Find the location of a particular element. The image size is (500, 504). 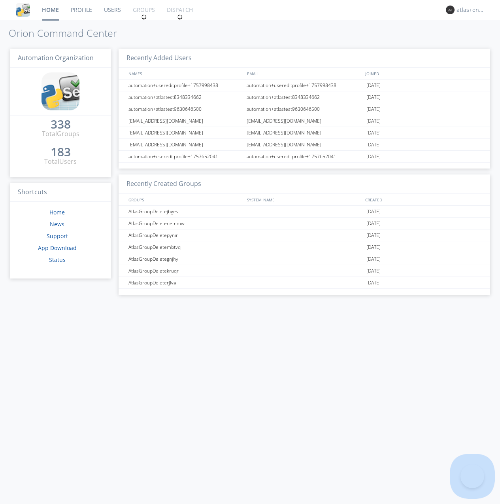

div: 183 is located at coordinates (61, 152).